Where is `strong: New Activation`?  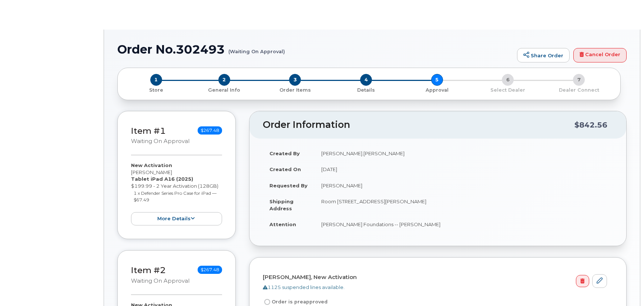
strong: New Activation is located at coordinates (151, 165).